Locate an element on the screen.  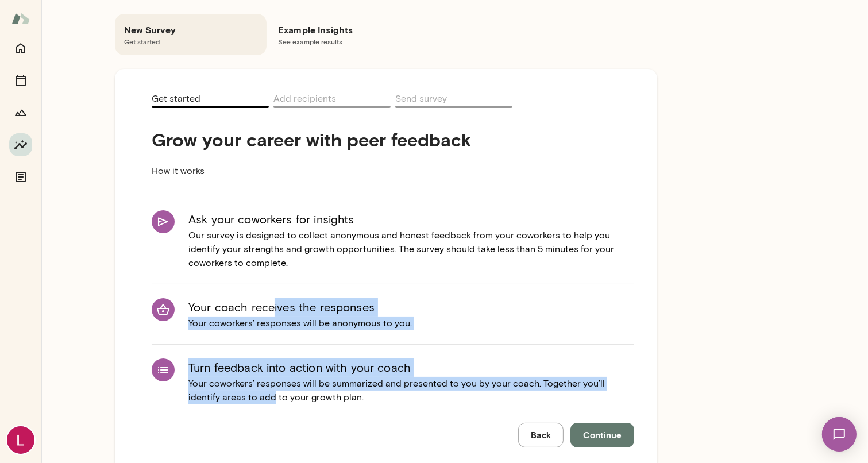
button: Continue is located at coordinates (602, 435).